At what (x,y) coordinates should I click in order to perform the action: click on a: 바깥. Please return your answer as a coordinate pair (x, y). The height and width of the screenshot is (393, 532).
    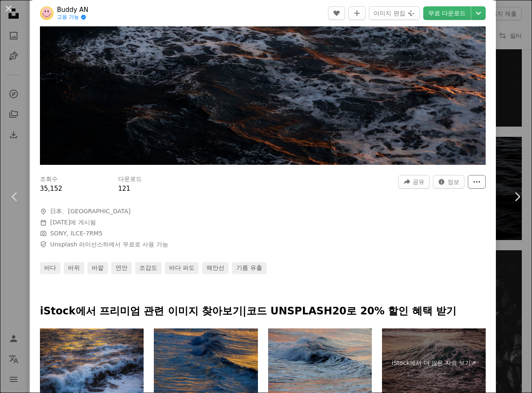
    Looking at the image, I should click on (98, 268).